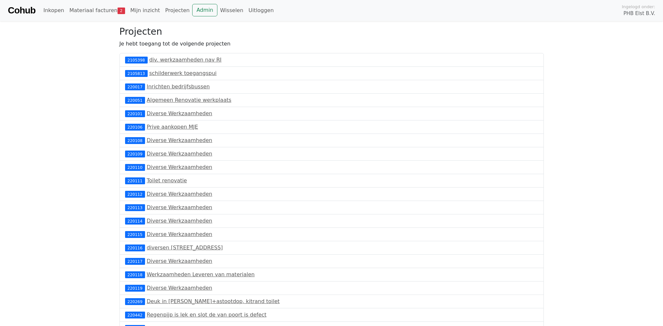  I want to click on span: 2, so click(121, 11).